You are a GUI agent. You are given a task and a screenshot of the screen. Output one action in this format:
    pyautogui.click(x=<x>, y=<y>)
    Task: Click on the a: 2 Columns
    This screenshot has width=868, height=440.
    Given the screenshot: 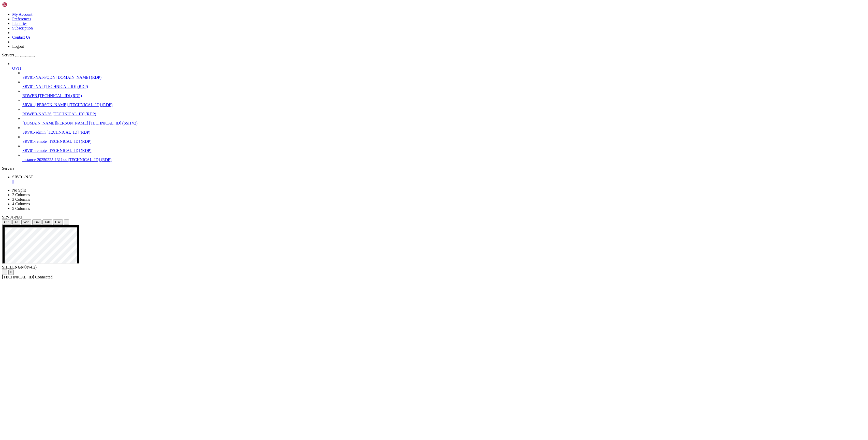 What is the action you would take?
    pyautogui.click(x=21, y=195)
    